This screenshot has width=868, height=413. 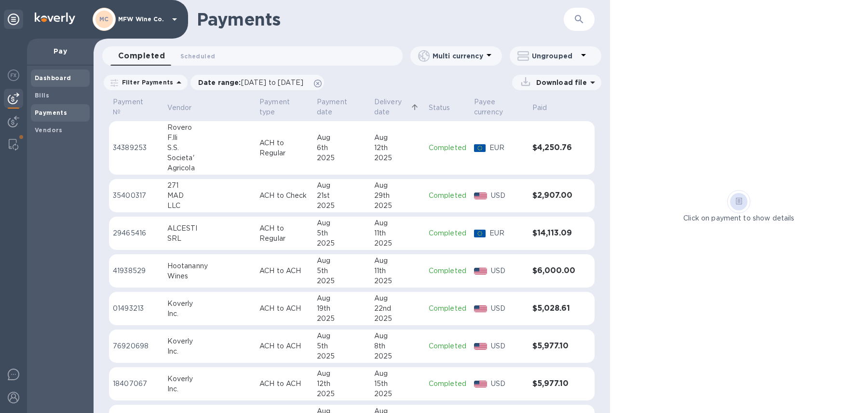 What do you see at coordinates (209, 266) in the screenshot?
I see `div: Hootananny` at bounding box center [209, 266].